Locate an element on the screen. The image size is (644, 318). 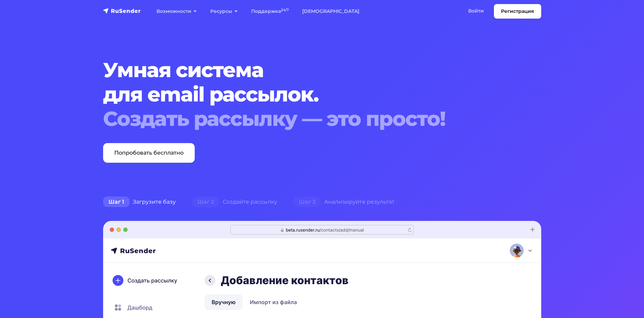
div: Загрузите базу is located at coordinates (139, 202).